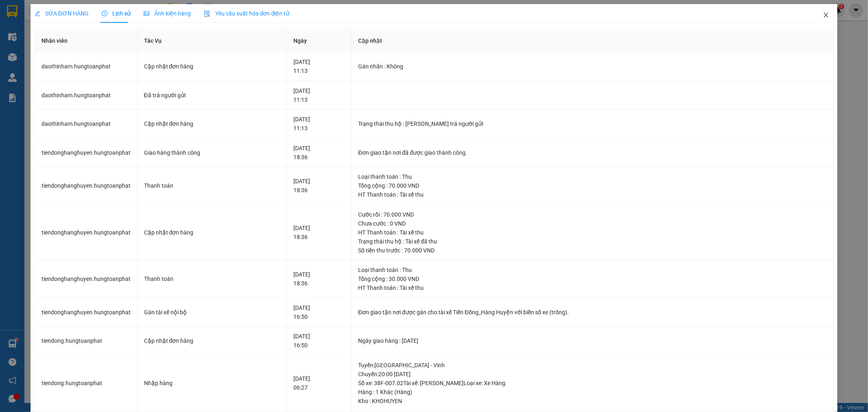  I want to click on div: Gán tài xế nội bộ, so click(212, 312).